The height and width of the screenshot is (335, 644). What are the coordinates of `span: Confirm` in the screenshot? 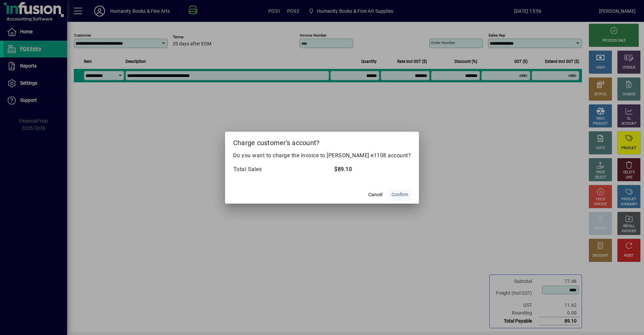 It's located at (399, 195).